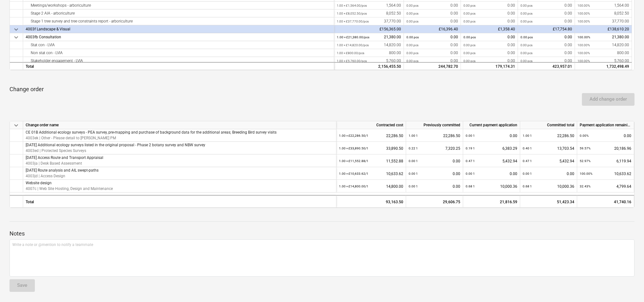  I want to click on p: 4007c | Web Site Hosting, Design and Maintenance, so click(69, 188).